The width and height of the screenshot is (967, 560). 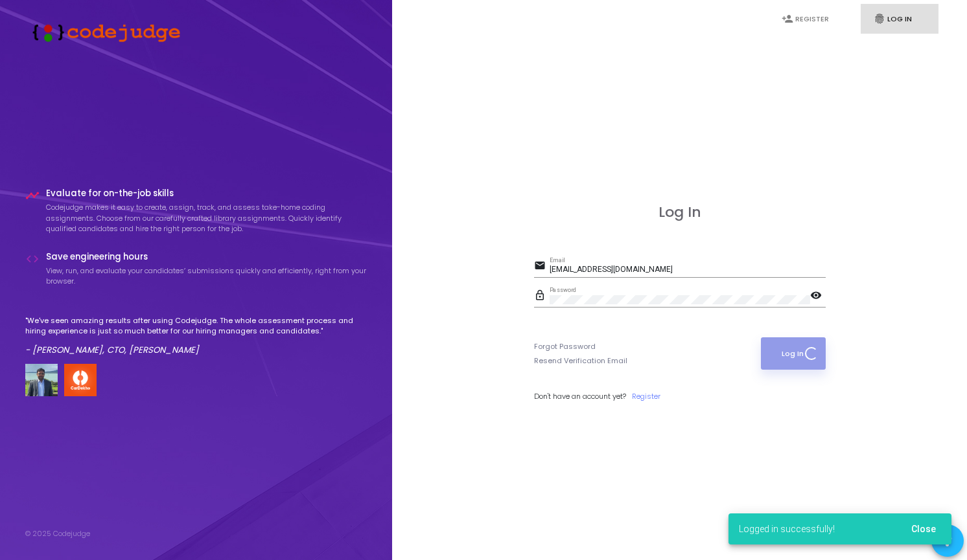 I want to click on span: Logged in successfully!, so click(x=787, y=529).